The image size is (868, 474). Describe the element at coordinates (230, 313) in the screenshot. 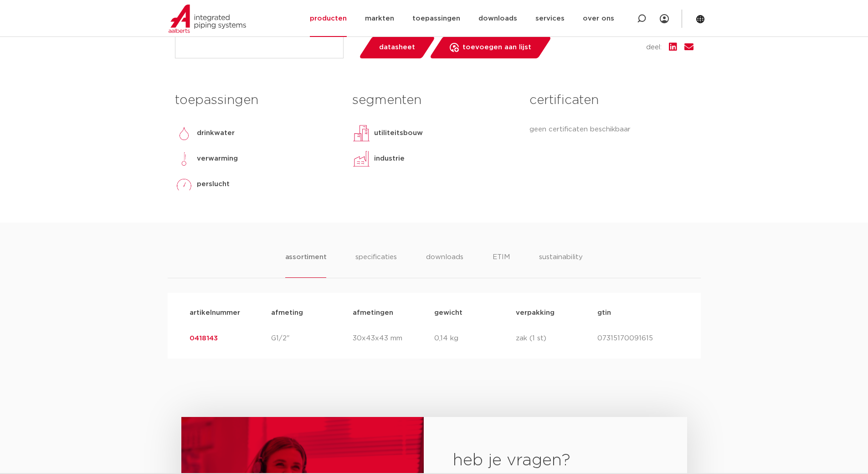

I see `p: artikelnummer` at that location.